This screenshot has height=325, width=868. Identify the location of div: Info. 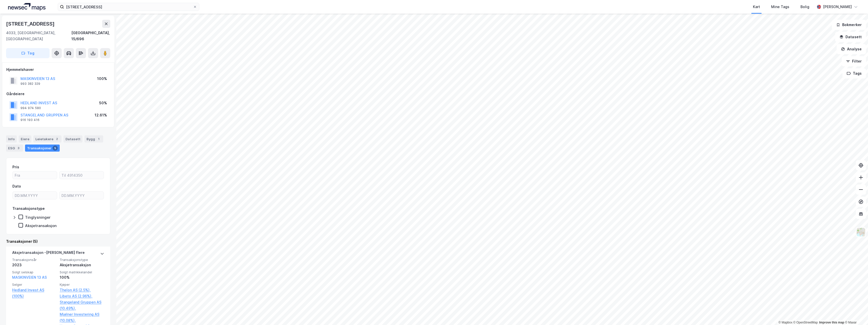
(11, 139).